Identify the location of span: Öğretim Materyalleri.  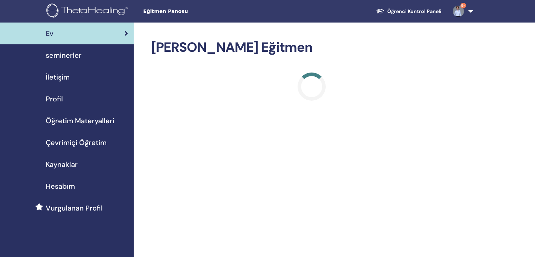
(80, 121).